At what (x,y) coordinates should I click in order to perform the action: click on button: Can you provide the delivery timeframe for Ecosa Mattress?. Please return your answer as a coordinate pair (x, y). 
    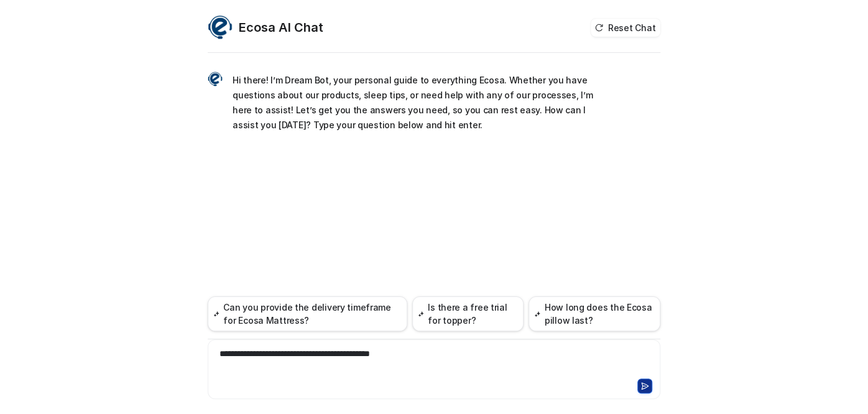
    Looking at the image, I should click on (307, 314).